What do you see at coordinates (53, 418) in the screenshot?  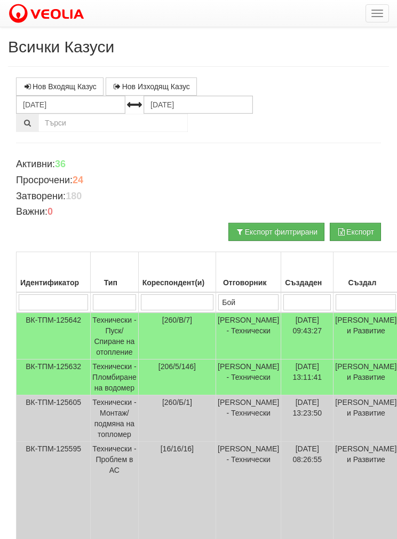 I see `td: ВК-ТПМ-125605` at bounding box center [53, 418].